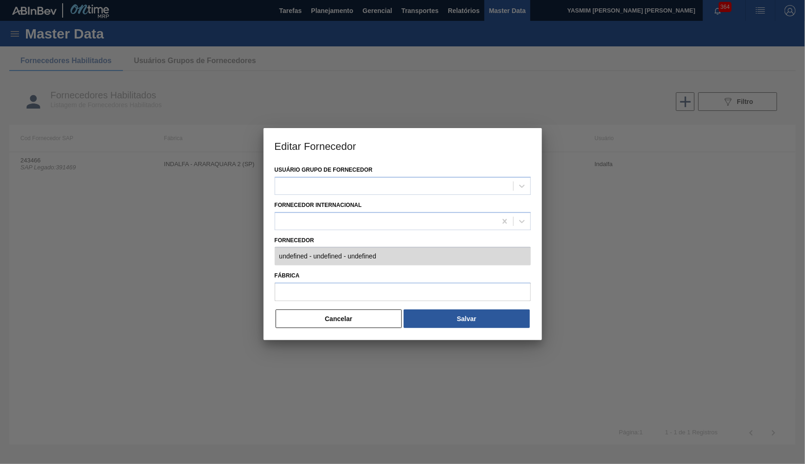 The image size is (805, 464). I want to click on label: Fábrica, so click(403, 276).